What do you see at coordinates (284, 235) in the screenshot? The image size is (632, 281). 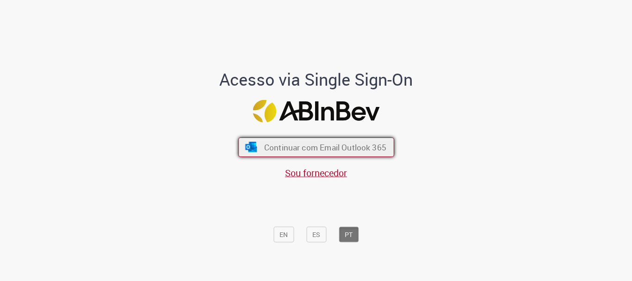 I see `button: EN` at bounding box center [284, 235].